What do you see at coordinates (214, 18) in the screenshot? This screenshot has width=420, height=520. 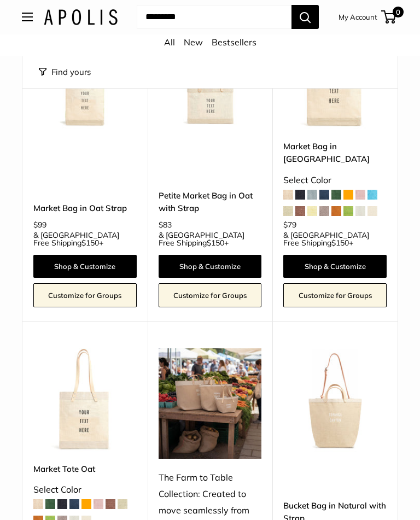 I see `input: Search...` at bounding box center [214, 18].